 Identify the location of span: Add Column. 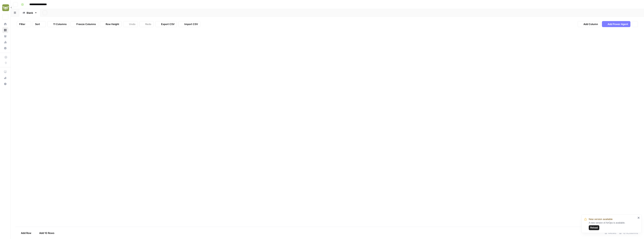
(590, 24).